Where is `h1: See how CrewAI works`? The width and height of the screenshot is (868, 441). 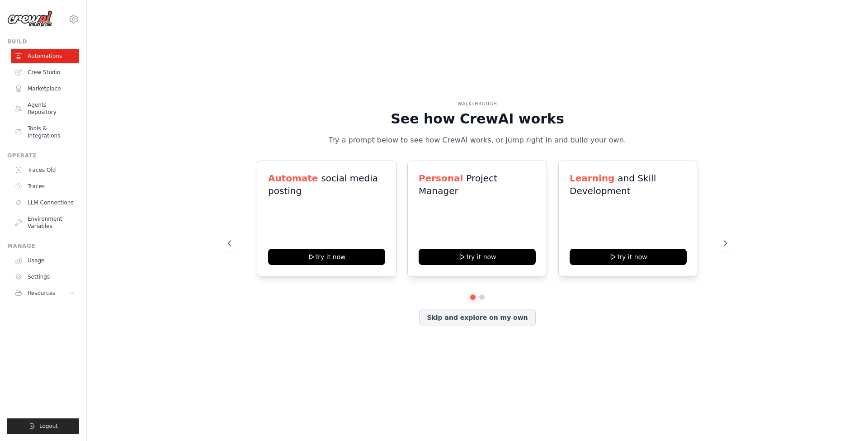
h1: See how CrewAI works is located at coordinates (477, 119).